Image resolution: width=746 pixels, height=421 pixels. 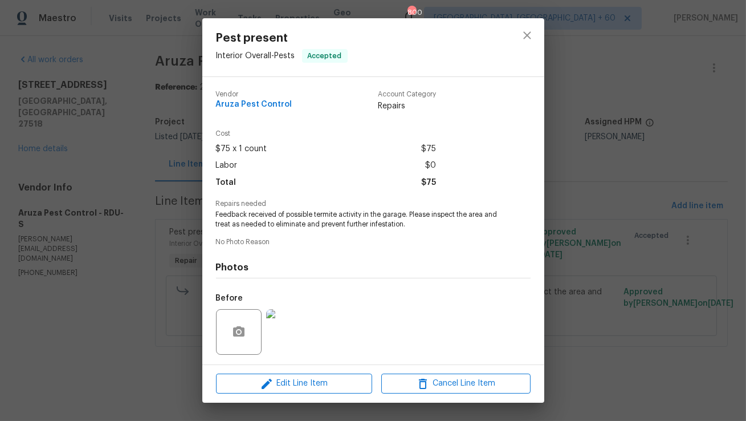 I want to click on div: 800, so click(x=411, y=13).